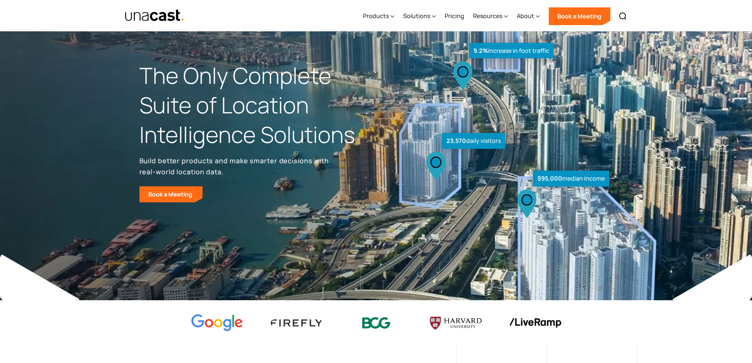 The image size is (752, 363). What do you see at coordinates (623, 16) in the screenshot?
I see `img: Search icon` at bounding box center [623, 16].